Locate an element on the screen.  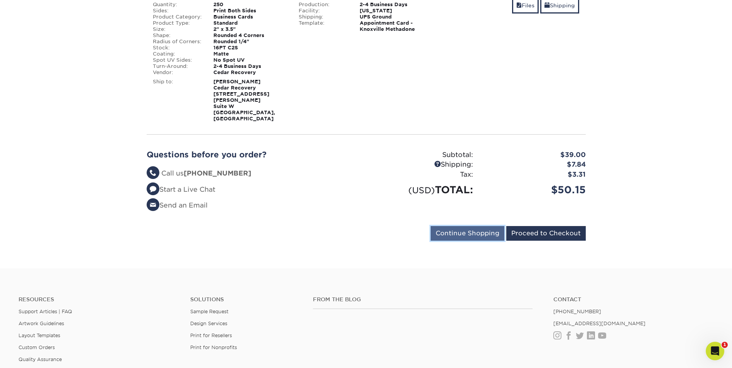
div: 250 is located at coordinates (250, 5).